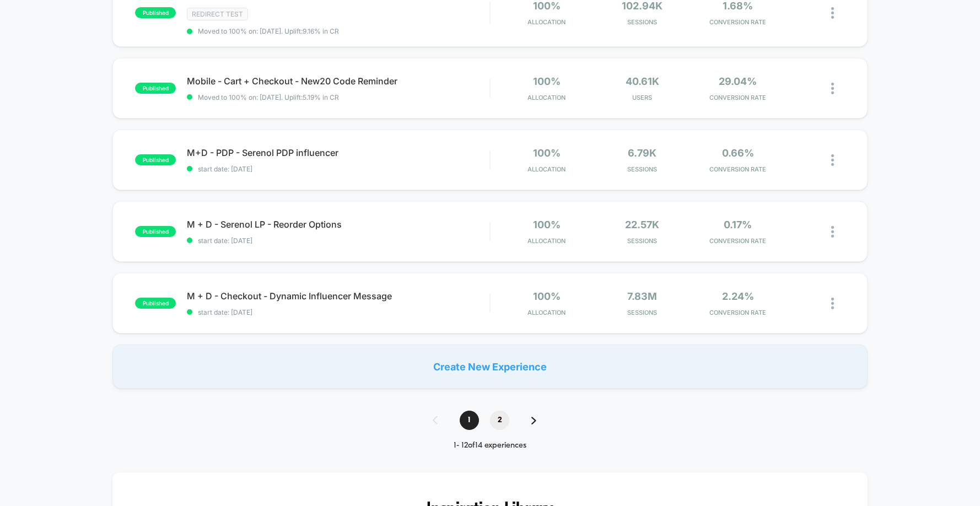 Image resolution: width=980 pixels, height=506 pixels. What do you see at coordinates (217, 14) in the screenshot?
I see `span: Redirect Test` at bounding box center [217, 14].